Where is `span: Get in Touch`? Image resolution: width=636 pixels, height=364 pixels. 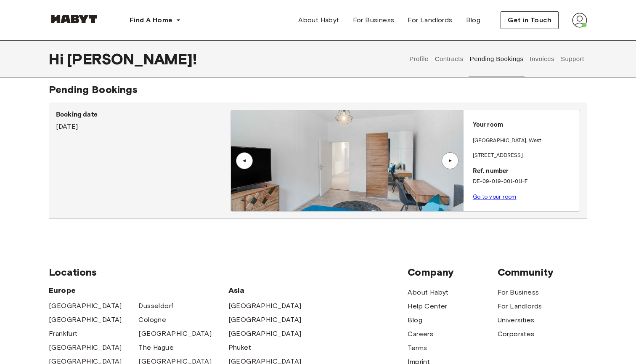
span: Get in Touch is located at coordinates (530, 20).